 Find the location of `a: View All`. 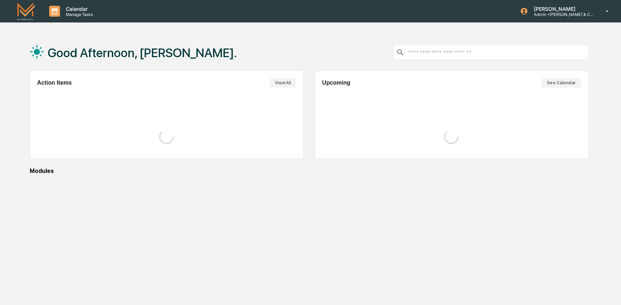

a: View All is located at coordinates (283, 83).